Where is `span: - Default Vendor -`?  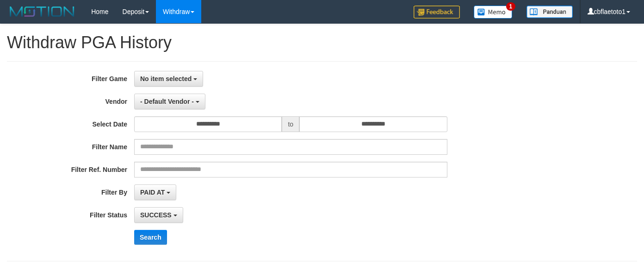
span: - Default Vendor - is located at coordinates (167, 102).